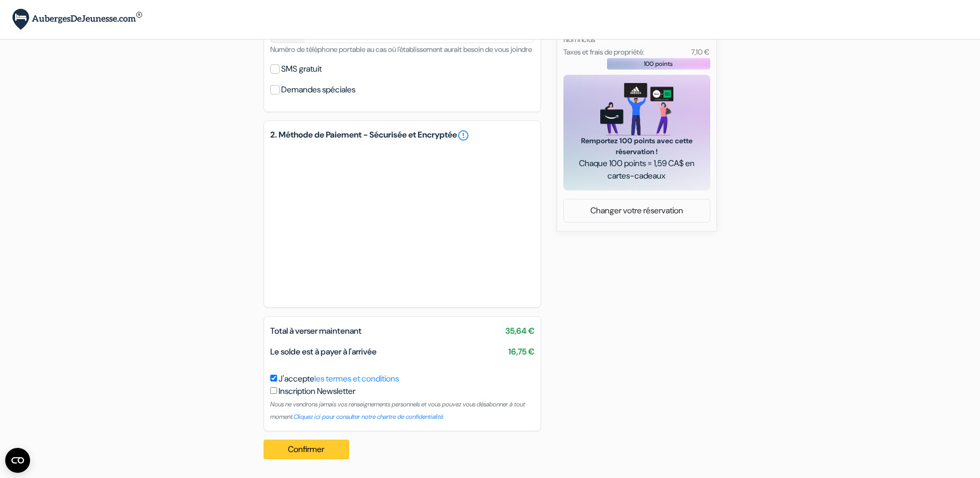 The image size is (980, 478). I want to click on label: J'accepte, so click(339, 379).